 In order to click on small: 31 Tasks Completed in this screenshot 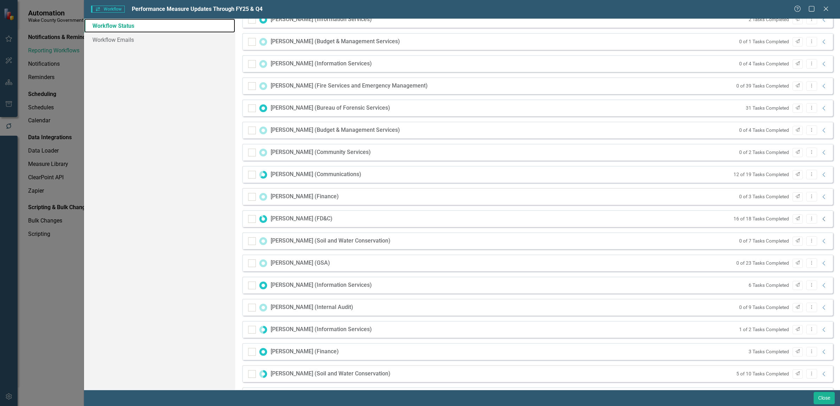, I will do `click(767, 108)`.